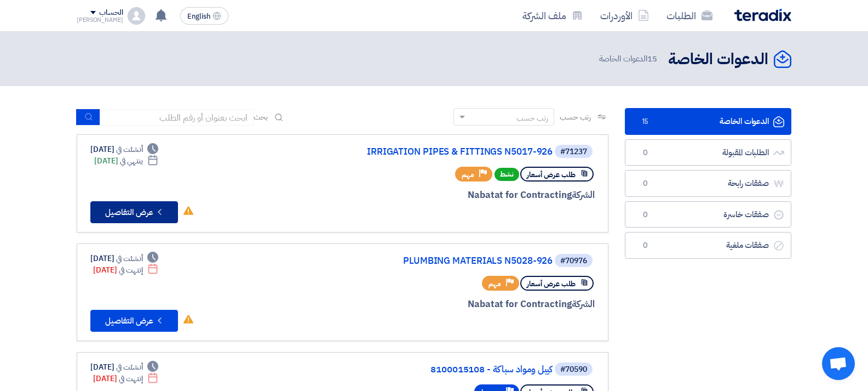 The width and height of the screenshot is (868, 391). I want to click on img: Teradix logo, so click(763, 15).